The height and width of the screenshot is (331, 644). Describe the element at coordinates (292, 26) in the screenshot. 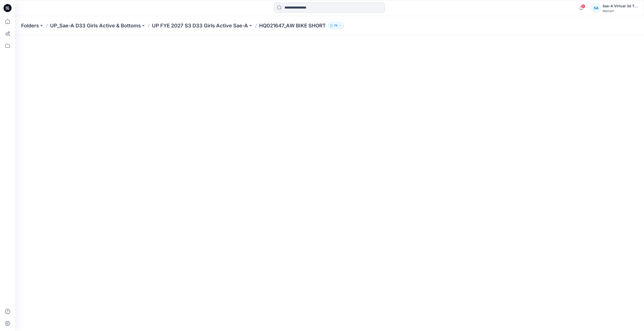

I see `p: HQ021647_AW BIKE SHORT` at that location.